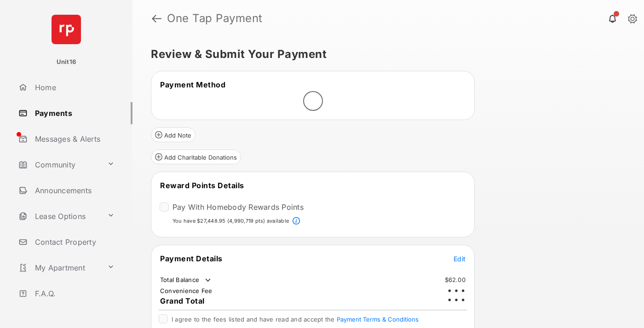 Image resolution: width=644 pixels, height=328 pixels. Describe the element at coordinates (196, 157) in the screenshot. I see `button: Add Charitable Donations` at that location.